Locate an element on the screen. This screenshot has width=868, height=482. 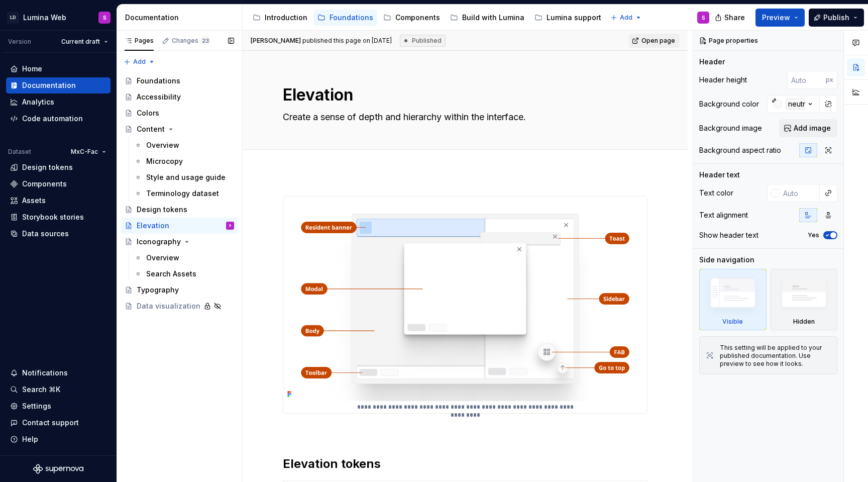
span: Current draft is located at coordinates (81, 42).